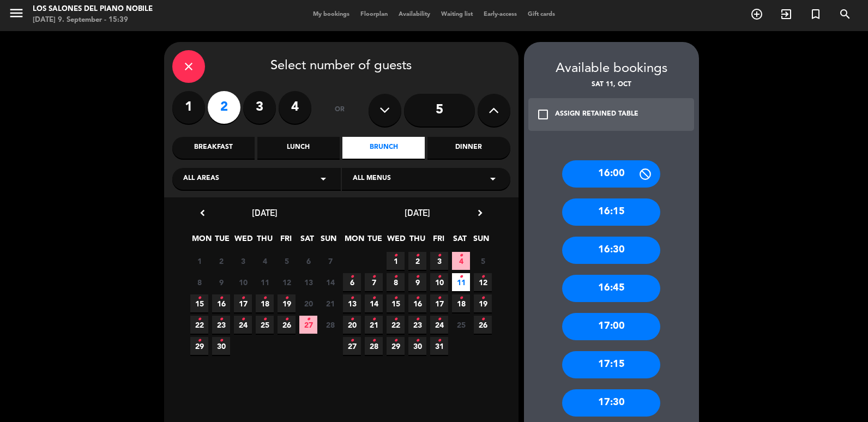 The image size is (868, 422). What do you see at coordinates (330, 303) in the screenshot?
I see `span: 21` at bounding box center [330, 303].